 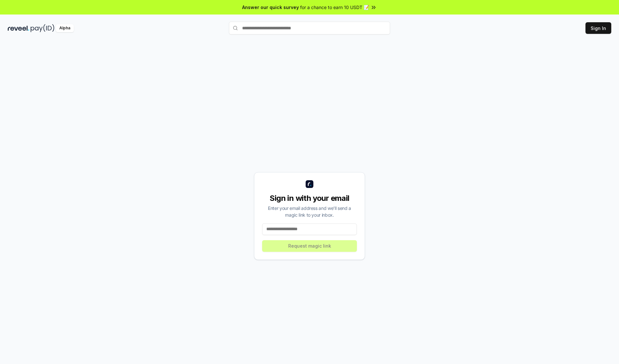 I want to click on div: Enter your email address and we’ll send a magic link to your inbox., so click(x=310, y=211).